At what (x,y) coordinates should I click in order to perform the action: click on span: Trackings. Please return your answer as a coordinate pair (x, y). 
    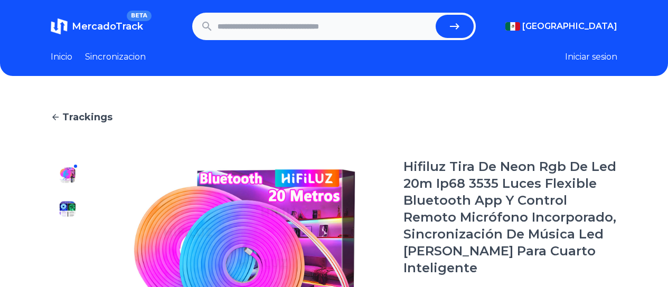
    Looking at the image, I should click on (87, 117).